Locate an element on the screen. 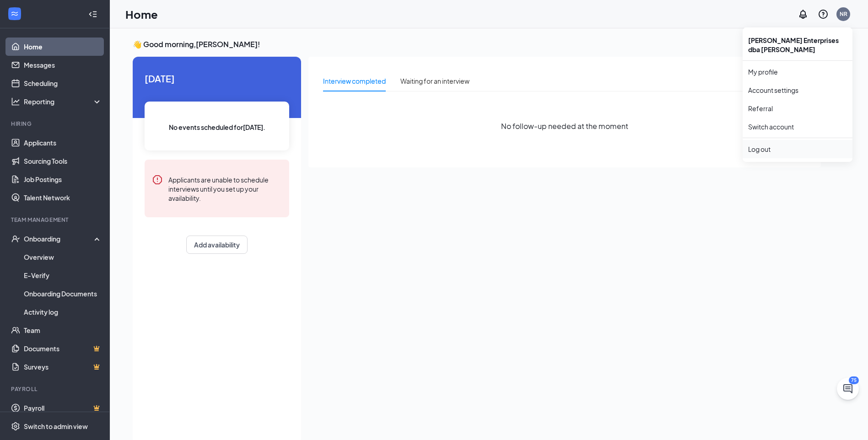  a: SurveysCrown is located at coordinates (63, 367).